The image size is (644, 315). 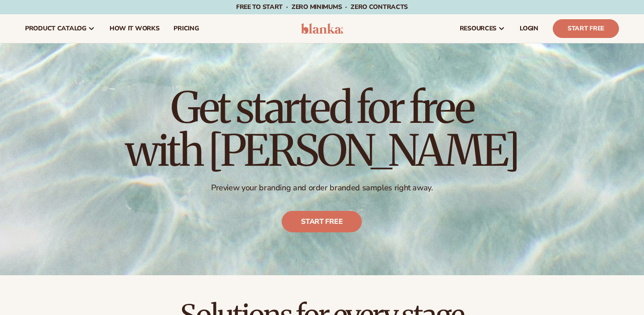 What do you see at coordinates (586, 28) in the screenshot?
I see `a: Start Free` at bounding box center [586, 28].